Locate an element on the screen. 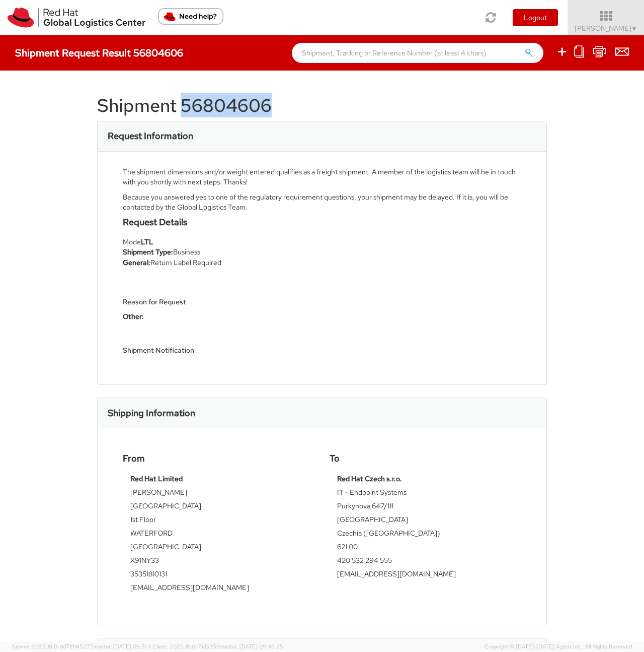  td: Purkynova 647/111 is located at coordinates (425, 507).